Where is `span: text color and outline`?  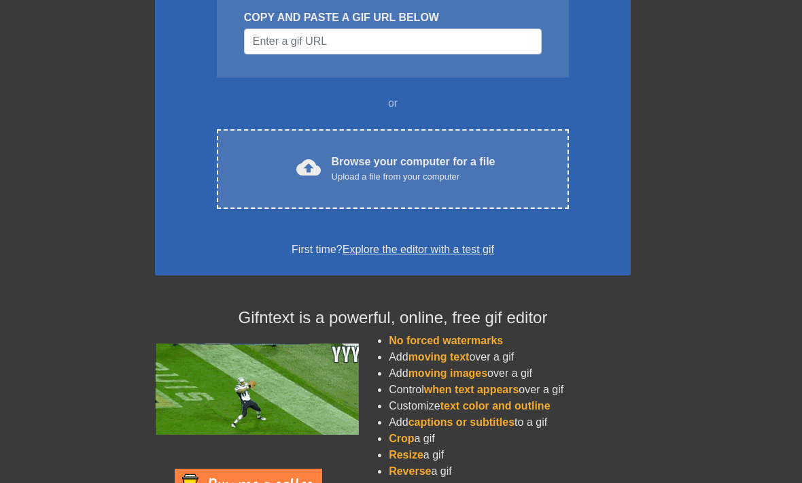 span: text color and outline is located at coordinates (495, 405).